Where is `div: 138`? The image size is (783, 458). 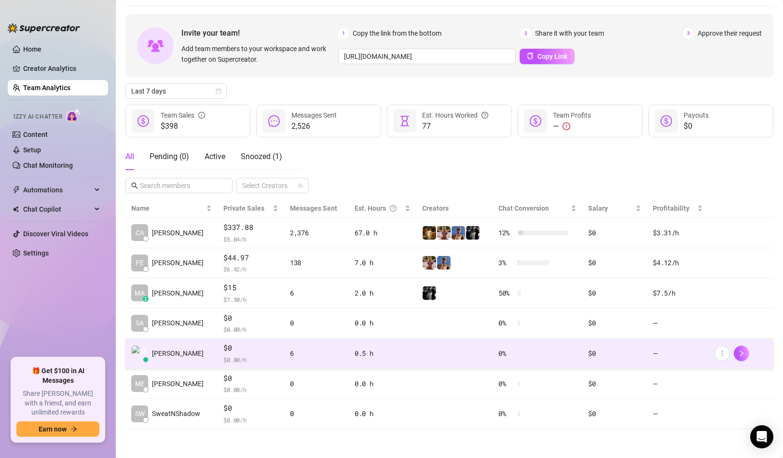
div: 138 is located at coordinates (316, 263).